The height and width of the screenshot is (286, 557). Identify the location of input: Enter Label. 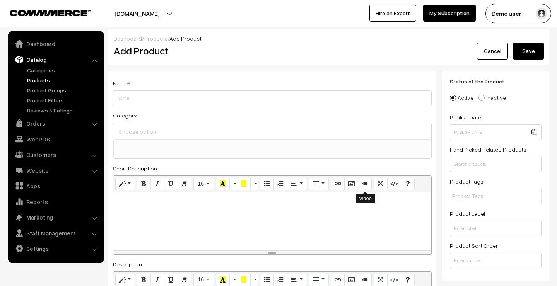
(496, 229).